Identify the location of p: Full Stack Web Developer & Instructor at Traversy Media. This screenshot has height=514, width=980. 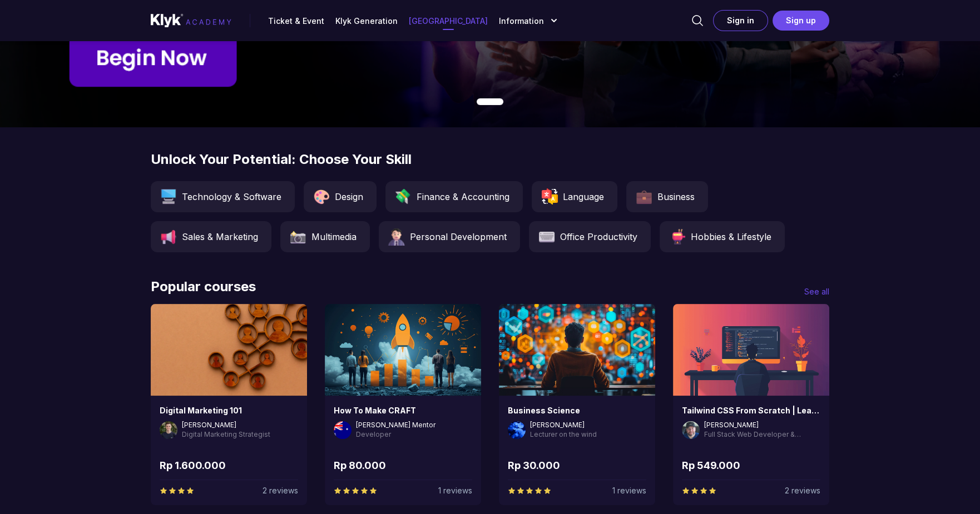
(762, 435).